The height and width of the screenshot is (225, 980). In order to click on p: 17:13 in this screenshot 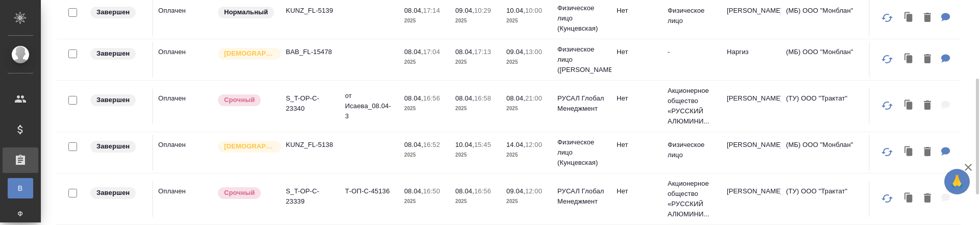, I will do `click(482, 52)`.